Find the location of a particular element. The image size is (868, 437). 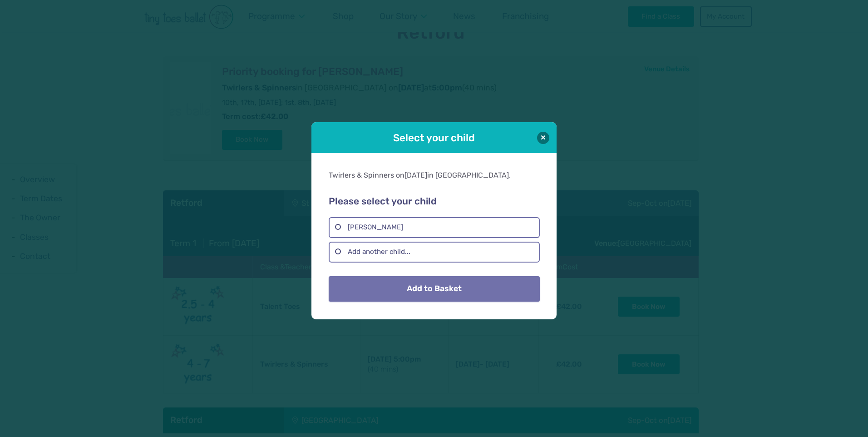

label: Add another child... is located at coordinates (434, 252).